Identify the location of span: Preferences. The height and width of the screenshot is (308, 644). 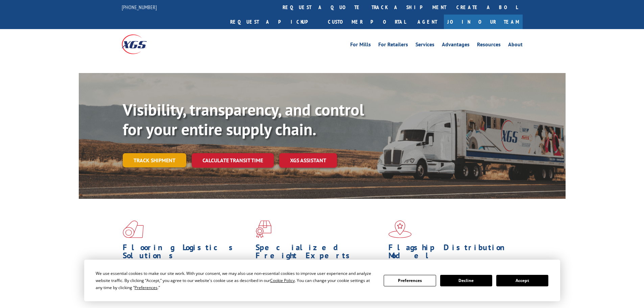
(146, 287).